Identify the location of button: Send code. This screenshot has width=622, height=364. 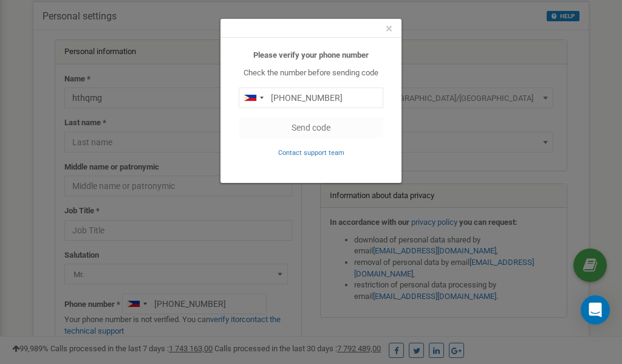
(311, 127).